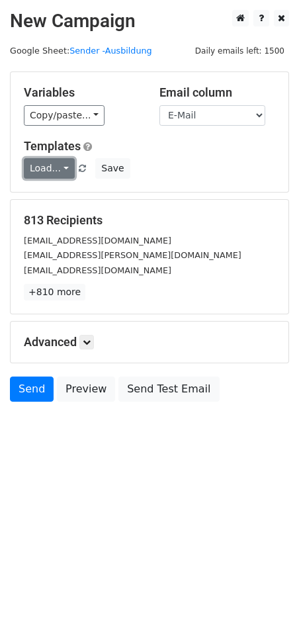 Image resolution: width=299 pixels, height=632 pixels. Describe the element at coordinates (52, 146) in the screenshot. I see `a: Templates` at that location.